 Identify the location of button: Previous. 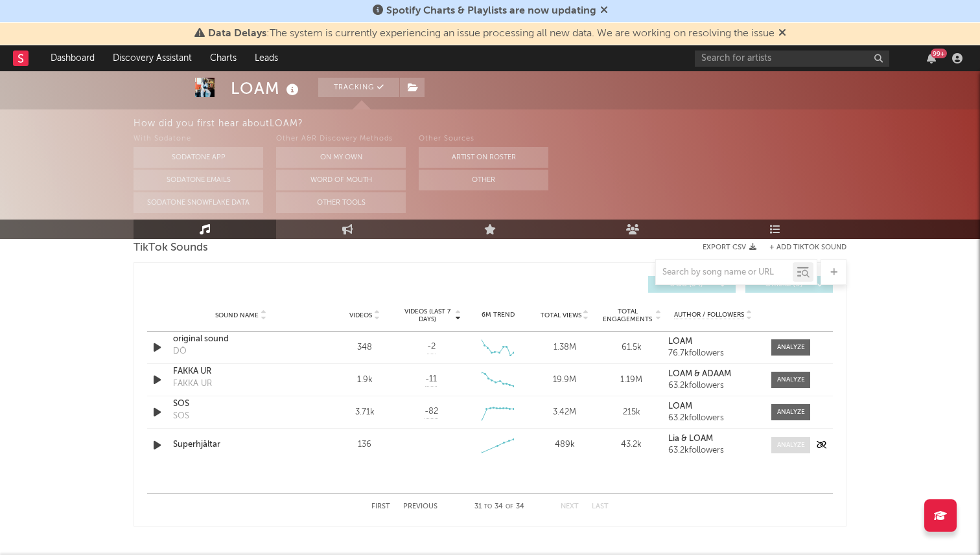
(420, 507).